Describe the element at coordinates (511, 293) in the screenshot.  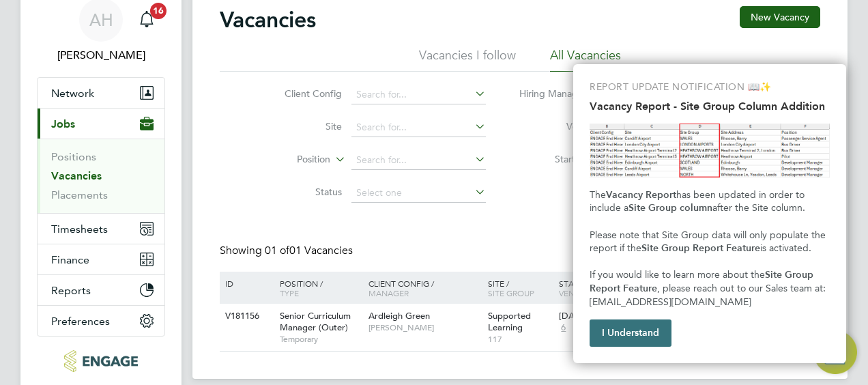
I see `span: Site Group` at that location.